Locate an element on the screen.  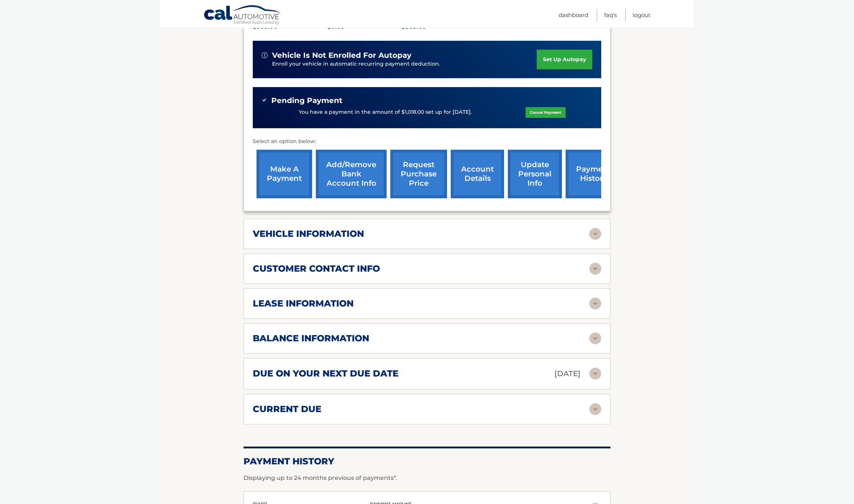
a: Logout is located at coordinates (642, 15).